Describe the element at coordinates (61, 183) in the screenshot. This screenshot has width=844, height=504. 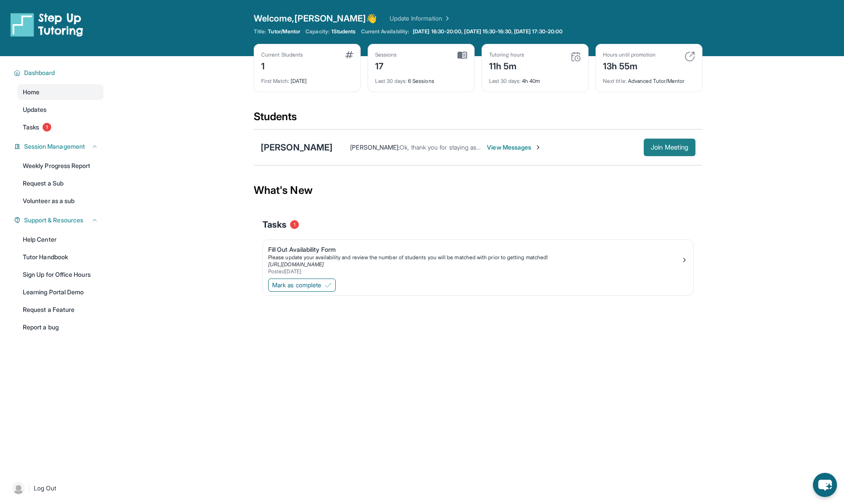
I see `a: Request a Sub` at that location.